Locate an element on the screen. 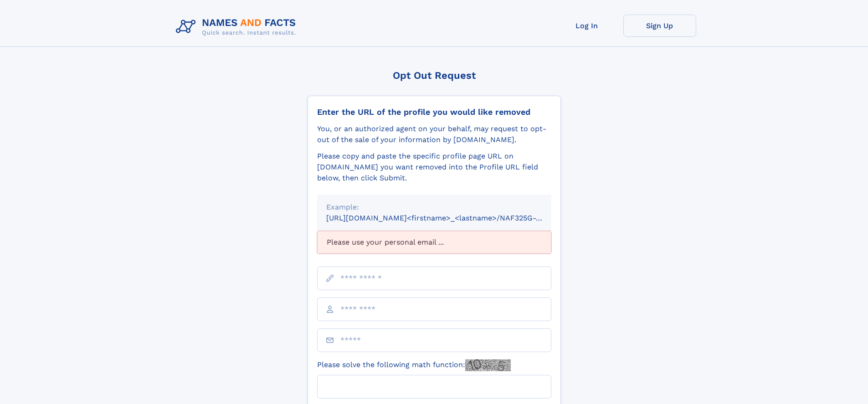  a: Log In is located at coordinates (587, 26).